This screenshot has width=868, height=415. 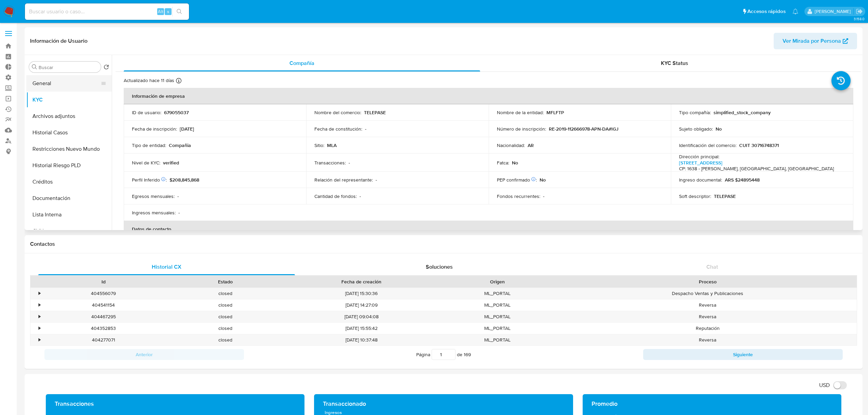 What do you see at coordinates (707, 328) in the screenshot?
I see `div: Reputación` at bounding box center [707, 328].